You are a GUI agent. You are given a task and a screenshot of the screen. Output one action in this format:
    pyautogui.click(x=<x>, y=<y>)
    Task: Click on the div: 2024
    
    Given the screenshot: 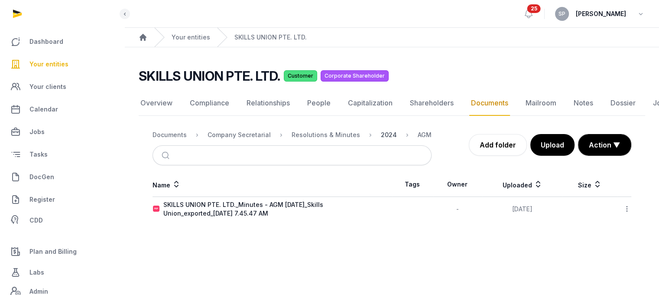 What is the action you would take?
    pyautogui.click(x=389, y=135)
    